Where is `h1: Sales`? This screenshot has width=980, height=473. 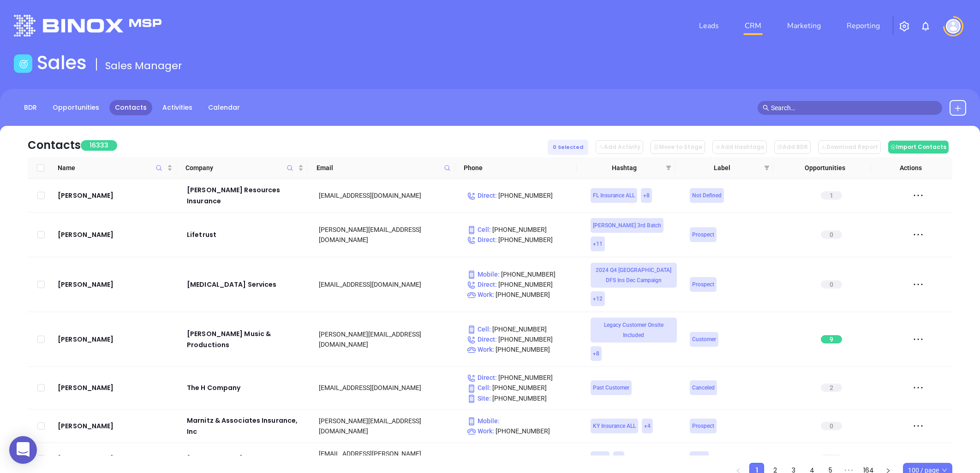
h1: Sales is located at coordinates (62, 63).